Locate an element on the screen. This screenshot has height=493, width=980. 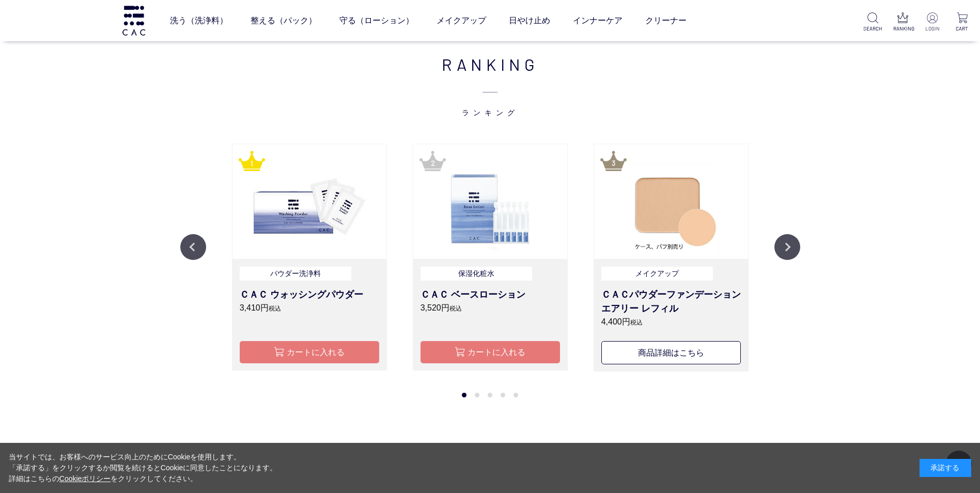
a: クリーナー is located at coordinates (666, 21).